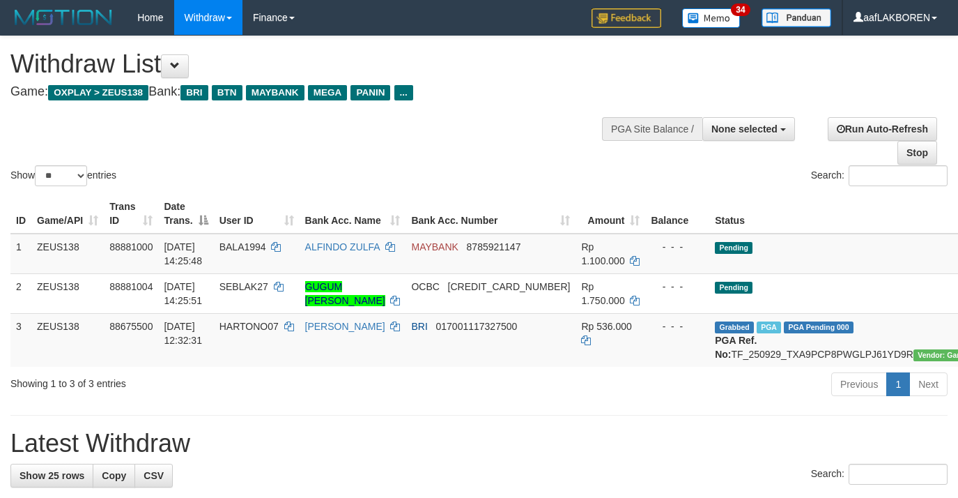 This screenshot has width=958, height=498. What do you see at coordinates (256, 213) in the screenshot?
I see `th: User ID: activate to sort column ascending` at bounding box center [256, 213].